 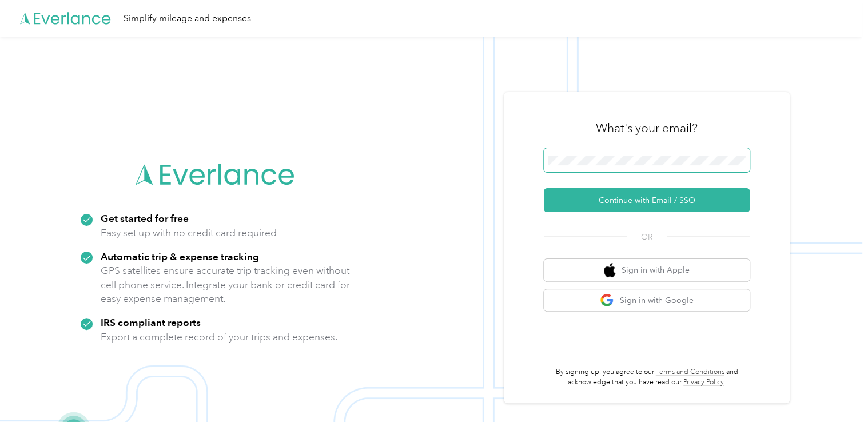 I want to click on button: google logoSign in with Google, so click(x=646, y=301).